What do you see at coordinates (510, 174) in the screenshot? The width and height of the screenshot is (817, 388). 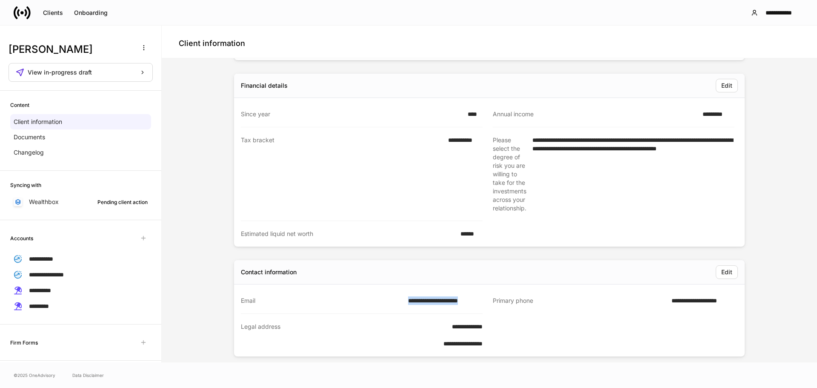 I see `div: Please select the degree of risk you are willing to take for the investments across your relation...` at bounding box center [510, 174].